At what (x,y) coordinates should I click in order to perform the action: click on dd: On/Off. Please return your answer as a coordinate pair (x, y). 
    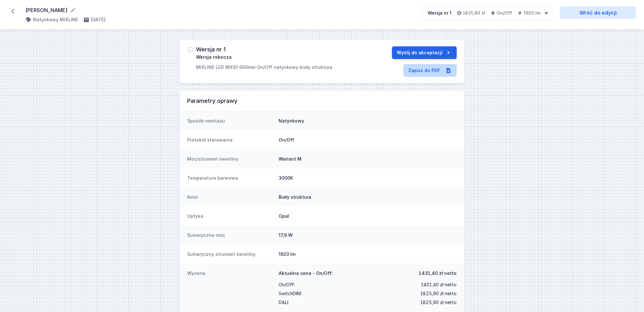
    Looking at the image, I should click on (368, 140).